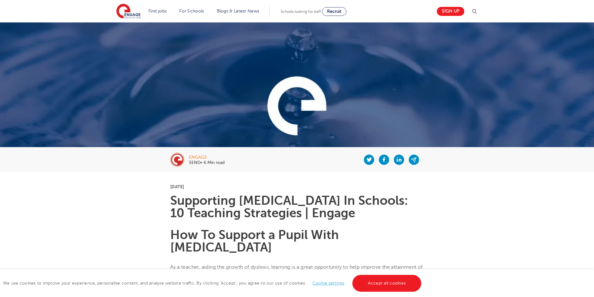  What do you see at coordinates (301, 12) in the screenshot?
I see `span: Schools looking for staff` at bounding box center [301, 12].